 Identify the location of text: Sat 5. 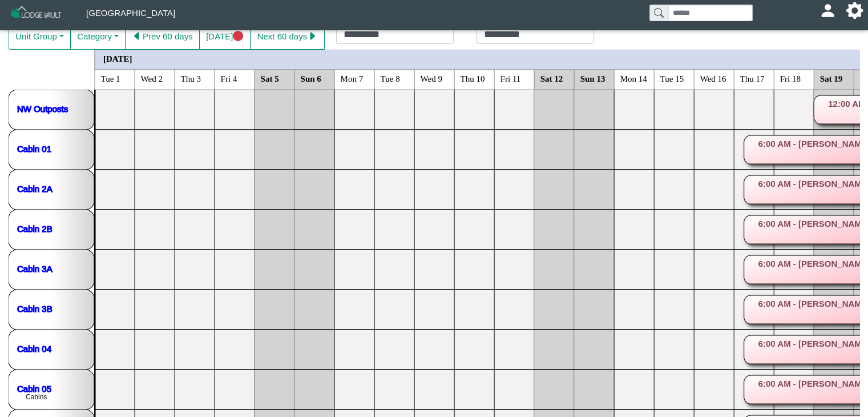
(270, 78).